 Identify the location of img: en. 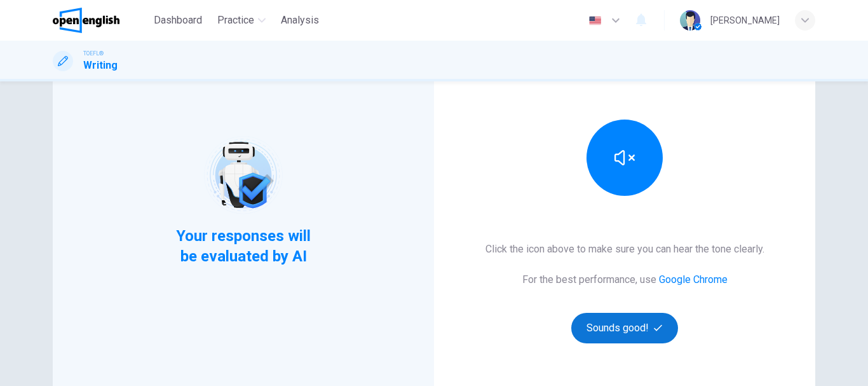
(595, 20).